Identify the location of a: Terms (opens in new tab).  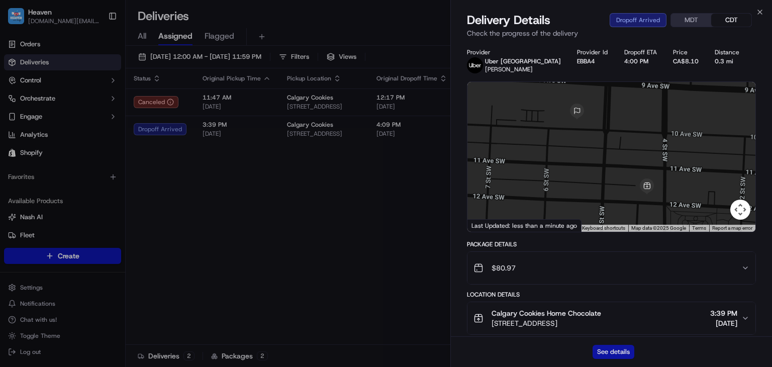
(700, 228).